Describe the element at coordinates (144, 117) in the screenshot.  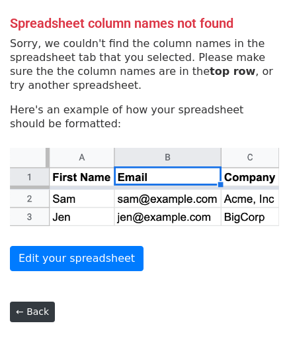
I see `p: Here's an example of how your spreadsheet should be formatted:` at that location.